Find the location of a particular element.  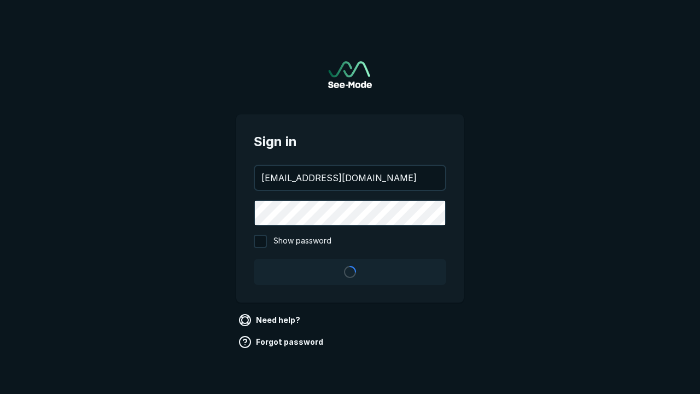

a: Go to sign in is located at coordinates (350, 74).